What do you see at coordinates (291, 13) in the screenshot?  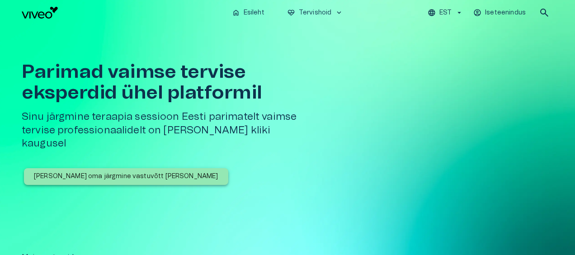 I see `span: ecg_heart` at bounding box center [291, 13].